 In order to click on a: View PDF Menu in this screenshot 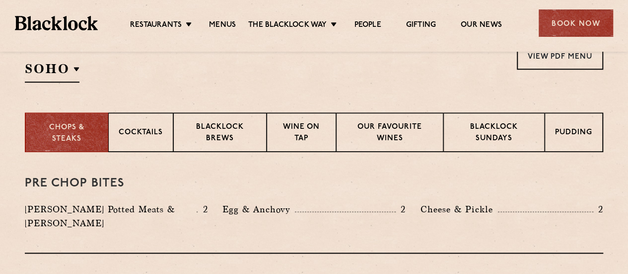, I will do `click(560, 56)`.